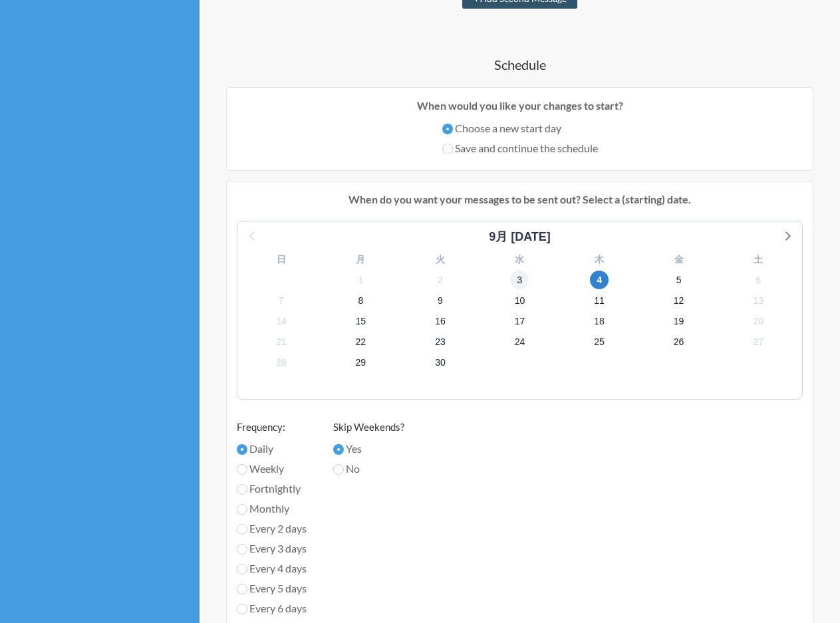 The image size is (840, 623). What do you see at coordinates (338, 469) in the screenshot?
I see `input: No` at bounding box center [338, 469].